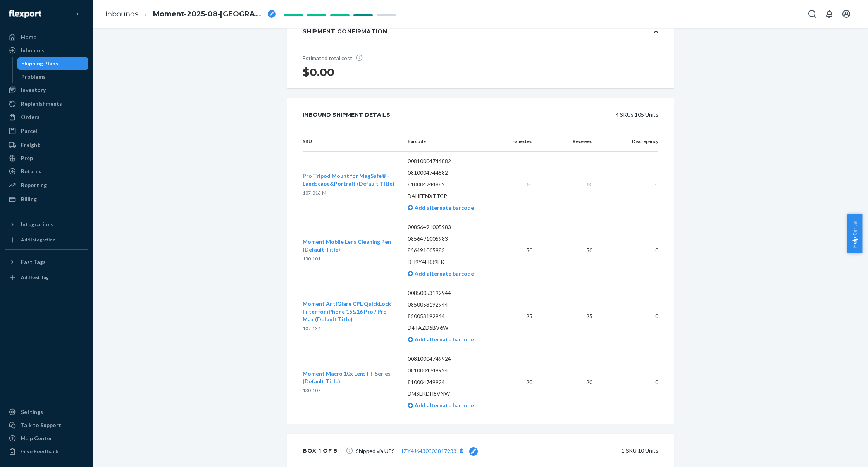  I want to click on div: 4 SKUs 105 Units, so click(533, 114).